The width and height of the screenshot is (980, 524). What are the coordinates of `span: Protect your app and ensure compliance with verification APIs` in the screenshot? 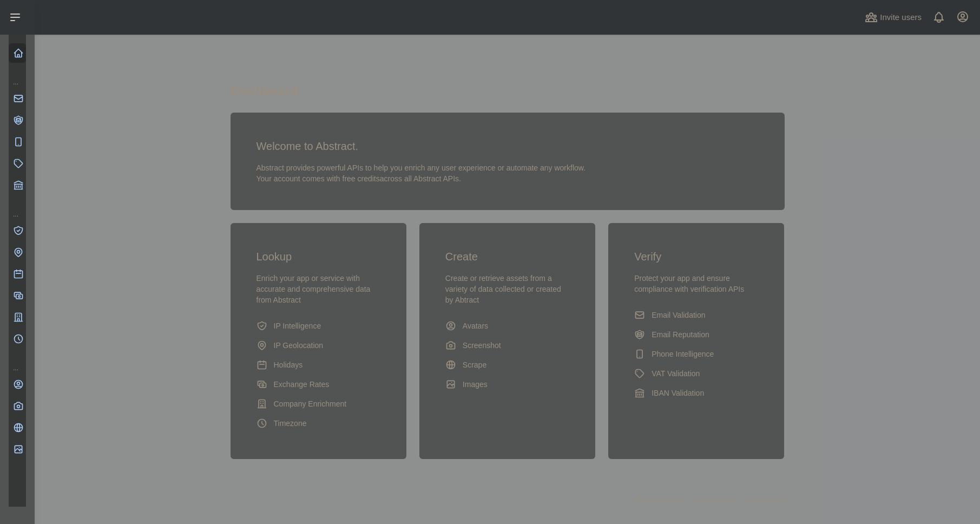 It's located at (689, 284).